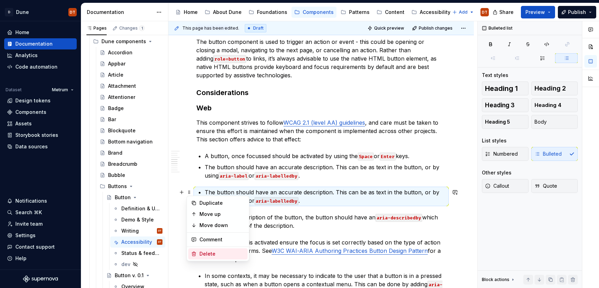  What do you see at coordinates (40, 55) in the screenshot?
I see `a: Analytics` at bounding box center [40, 55].